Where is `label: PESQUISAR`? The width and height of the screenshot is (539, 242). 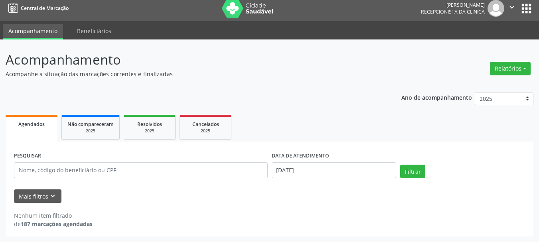
label: PESQUISAR is located at coordinates (28, 156).